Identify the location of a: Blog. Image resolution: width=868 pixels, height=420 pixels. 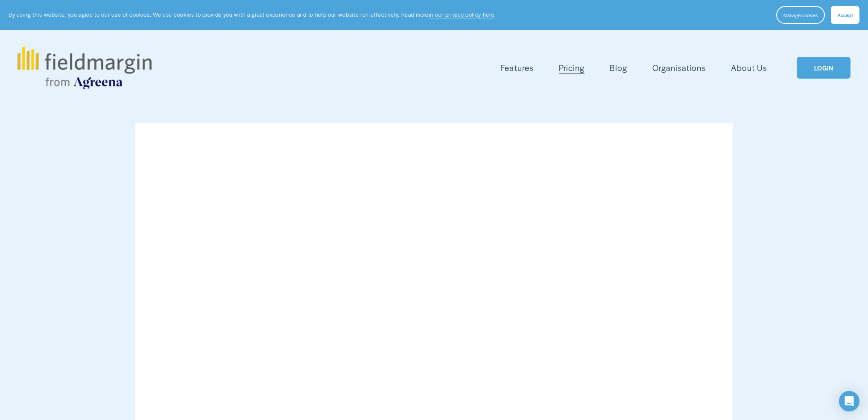
(618, 68).